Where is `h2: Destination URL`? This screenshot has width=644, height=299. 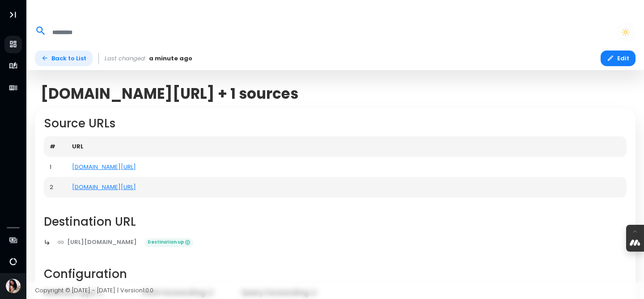 h2: Destination URL is located at coordinates (335, 222).